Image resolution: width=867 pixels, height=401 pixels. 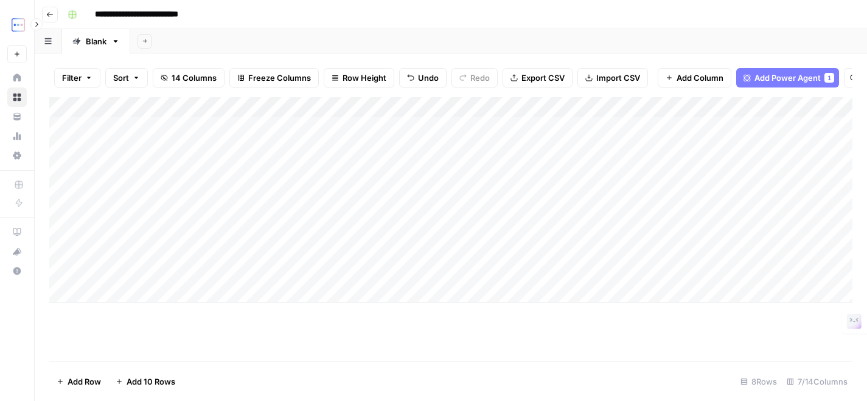 What do you see at coordinates (423, 78) in the screenshot?
I see `button: Undo` at bounding box center [423, 78].